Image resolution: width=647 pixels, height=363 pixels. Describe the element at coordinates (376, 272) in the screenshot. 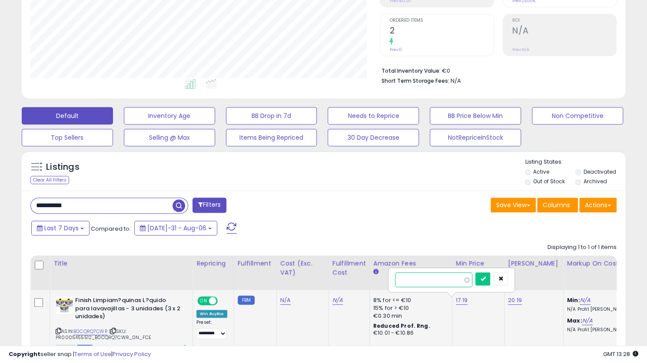

I see `small: Amazon Fees.` at that location.